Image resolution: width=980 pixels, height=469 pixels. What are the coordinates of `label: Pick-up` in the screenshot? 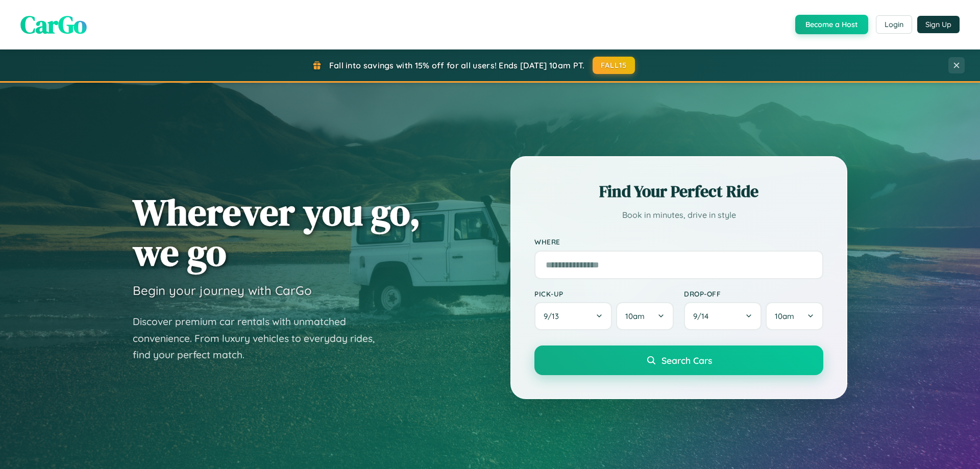 It's located at (603, 293).